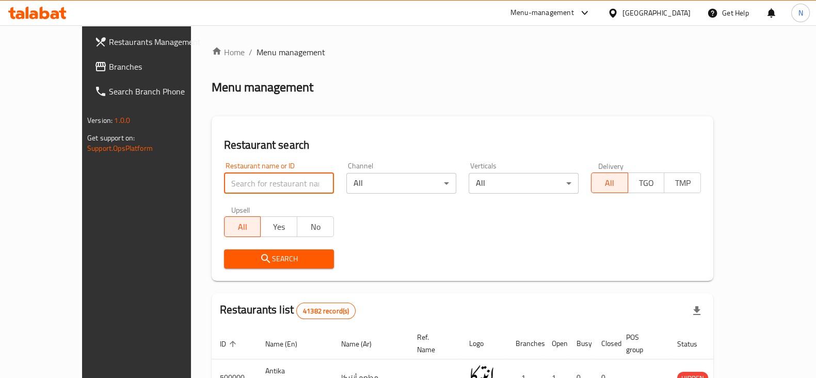 Image resolution: width=816 pixels, height=378 pixels. Describe the element at coordinates (581, 343) in the screenshot. I see `th: Busy` at that location.